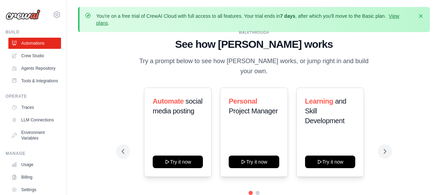 The width and height of the screenshot is (441, 195). I want to click on a: LLM Connections, so click(35, 120).